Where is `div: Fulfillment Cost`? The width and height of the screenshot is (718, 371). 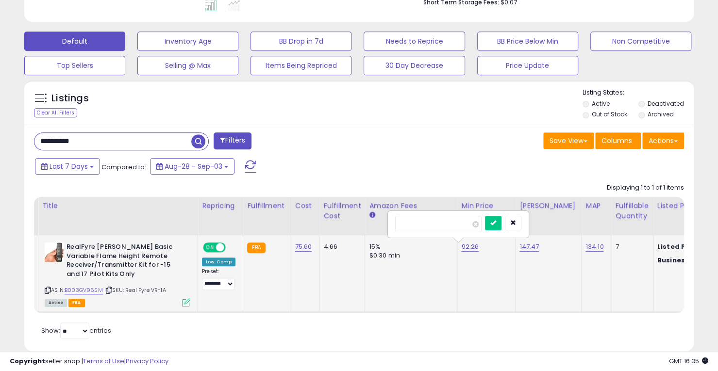 div: Fulfillment Cost is located at coordinates (342, 211).